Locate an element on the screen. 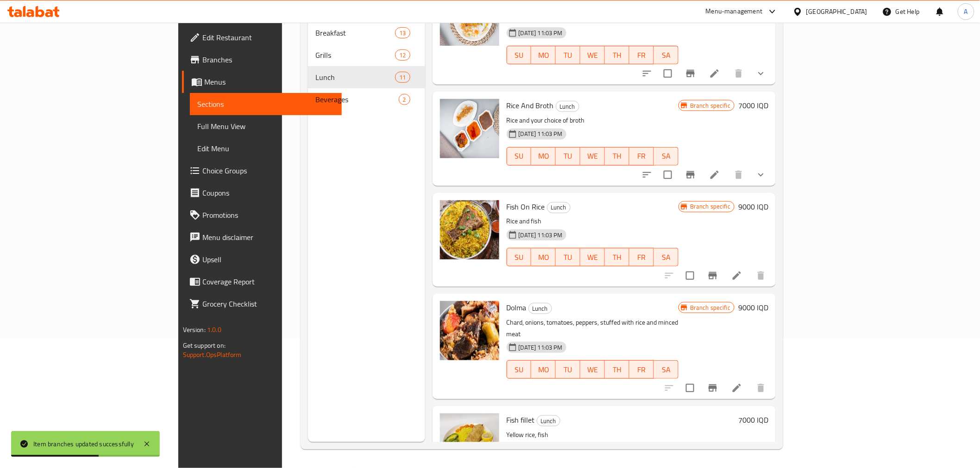 Image resolution: width=980 pixels, height=468 pixels. span: Fish fillet is located at coordinates (521, 420).